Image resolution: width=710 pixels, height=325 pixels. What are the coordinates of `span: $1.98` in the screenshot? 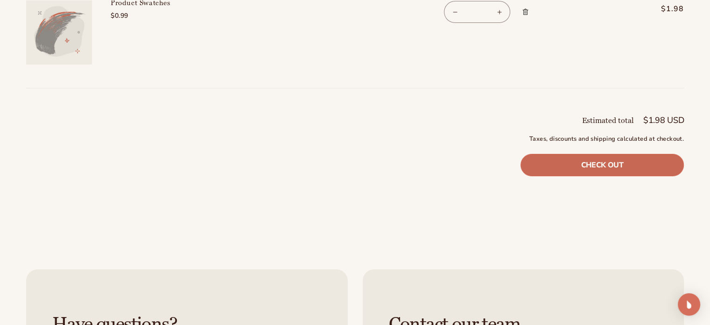 It's located at (658, 9).